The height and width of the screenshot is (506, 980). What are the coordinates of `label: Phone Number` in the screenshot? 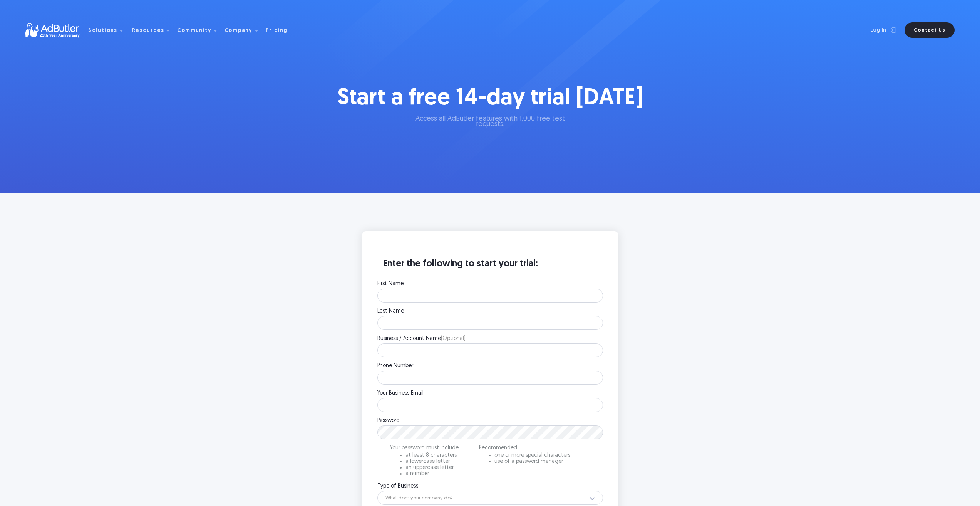 It's located at (490, 366).